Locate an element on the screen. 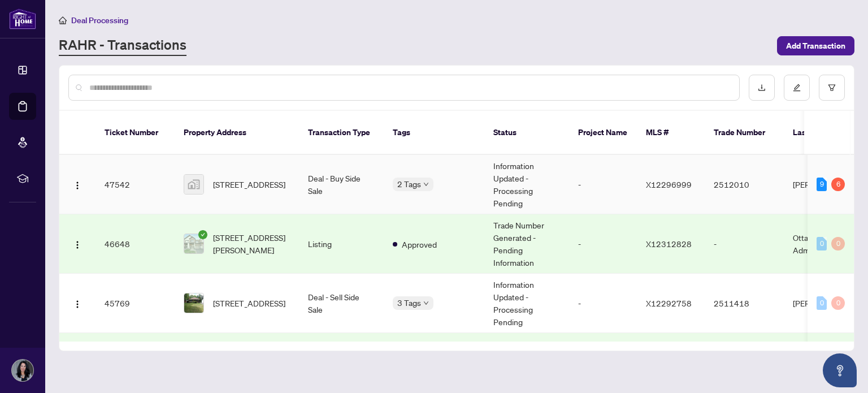 This screenshot has height=393, width=868. td: 44527 is located at coordinates (135, 363).